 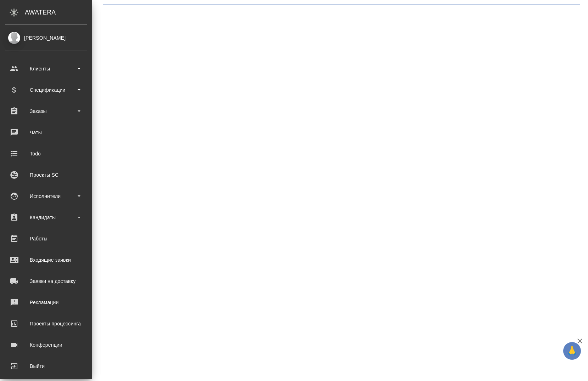 I want to click on a: Рекламации, so click(x=46, y=303).